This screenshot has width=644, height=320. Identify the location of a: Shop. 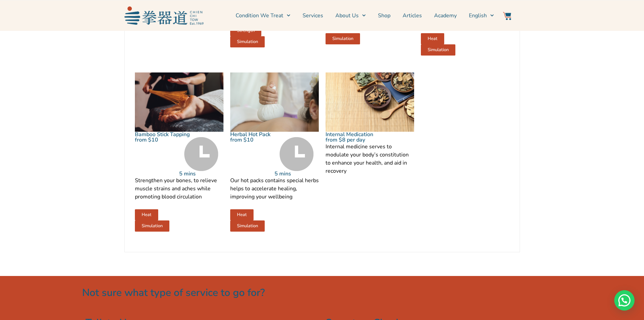
(384, 16).